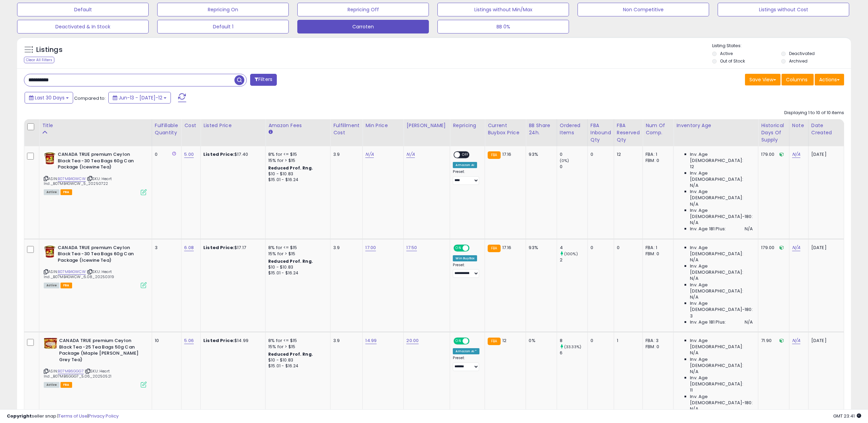  I want to click on small: (0%), so click(564, 161).